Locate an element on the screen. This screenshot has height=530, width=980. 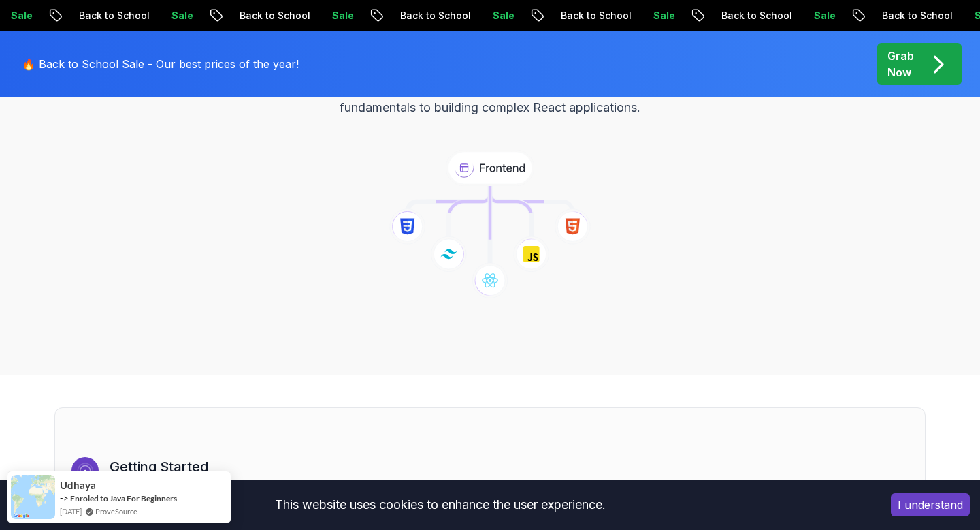
img: provesource social proof notification image is located at coordinates (33, 496).